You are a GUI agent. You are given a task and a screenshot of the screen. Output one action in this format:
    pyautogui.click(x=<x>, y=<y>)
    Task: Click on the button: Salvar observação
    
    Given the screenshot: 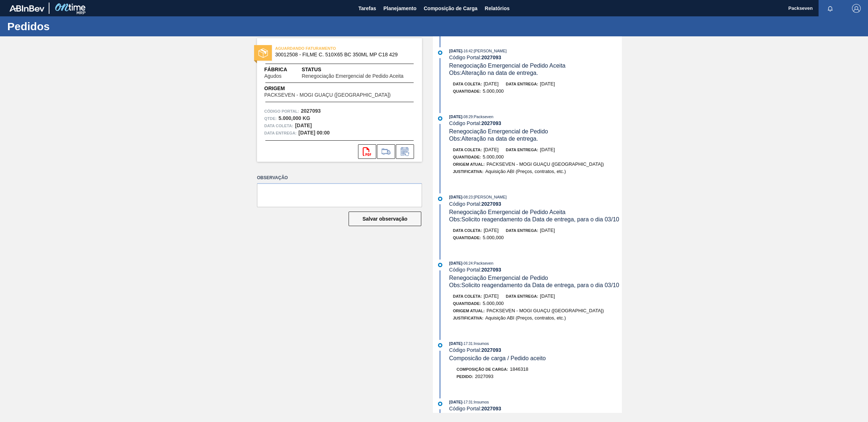 What is the action you would take?
    pyautogui.click(x=385, y=219)
    